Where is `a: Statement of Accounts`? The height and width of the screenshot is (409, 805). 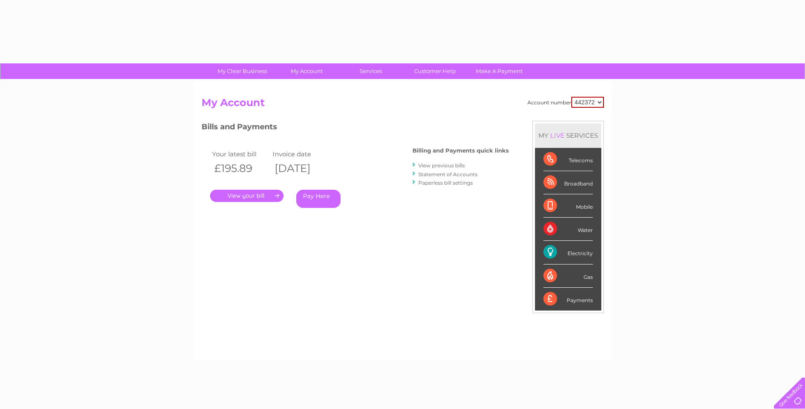
a: Statement of Accounts is located at coordinates (448, 174).